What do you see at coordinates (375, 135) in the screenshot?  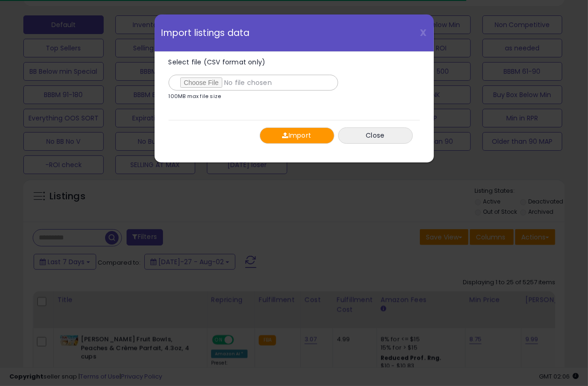 I see `button: Close` at bounding box center [375, 135].